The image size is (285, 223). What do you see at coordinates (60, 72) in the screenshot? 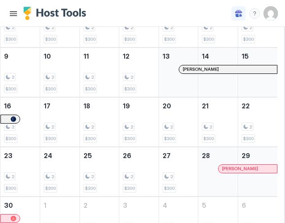
I see `td: November 10, 2025` at bounding box center [60, 72].